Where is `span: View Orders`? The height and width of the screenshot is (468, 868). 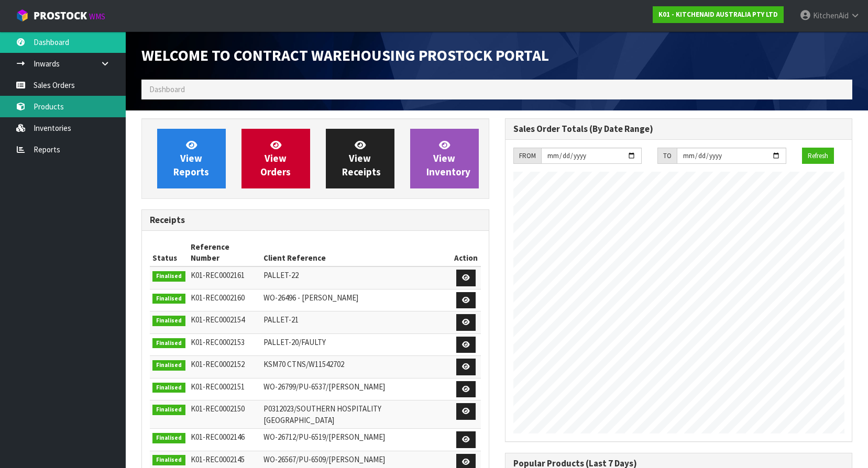
span: View Orders is located at coordinates (276, 158).